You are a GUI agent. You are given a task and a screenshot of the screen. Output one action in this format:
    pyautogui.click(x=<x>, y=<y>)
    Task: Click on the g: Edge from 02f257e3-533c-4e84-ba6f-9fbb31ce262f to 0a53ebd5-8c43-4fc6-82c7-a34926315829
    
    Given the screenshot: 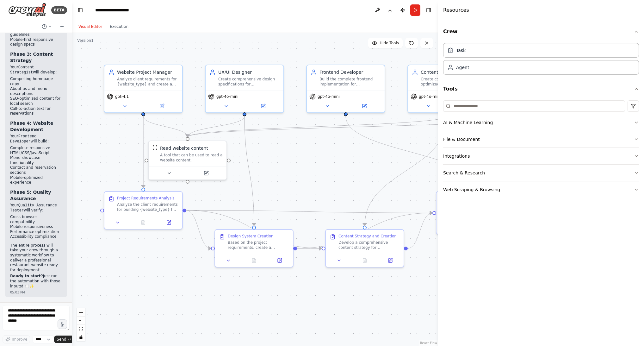 What is the action you would take?
    pyautogui.click(x=166, y=127)
    